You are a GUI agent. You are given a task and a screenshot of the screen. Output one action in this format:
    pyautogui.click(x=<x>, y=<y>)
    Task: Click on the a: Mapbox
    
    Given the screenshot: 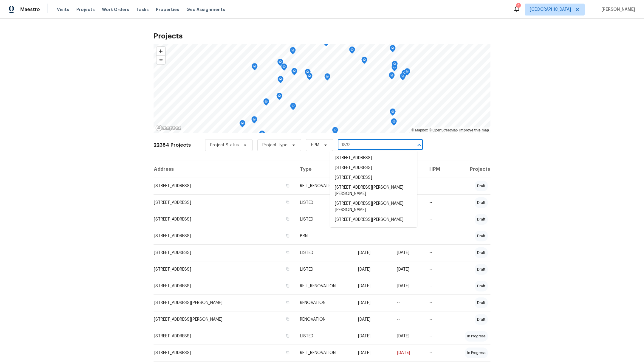 What is the action you would take?
    pyautogui.click(x=419, y=130)
    